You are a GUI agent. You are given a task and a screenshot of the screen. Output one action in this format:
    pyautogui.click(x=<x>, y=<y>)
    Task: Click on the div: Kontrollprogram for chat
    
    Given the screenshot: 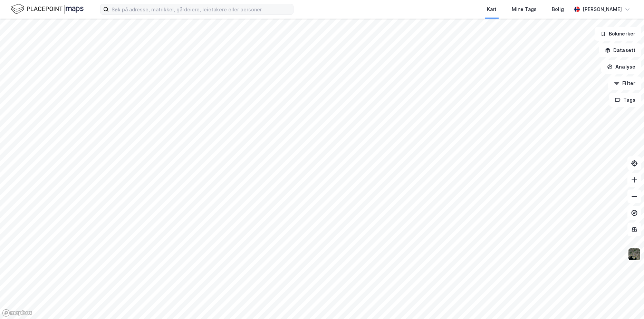 What is the action you would take?
    pyautogui.click(x=626, y=303)
    